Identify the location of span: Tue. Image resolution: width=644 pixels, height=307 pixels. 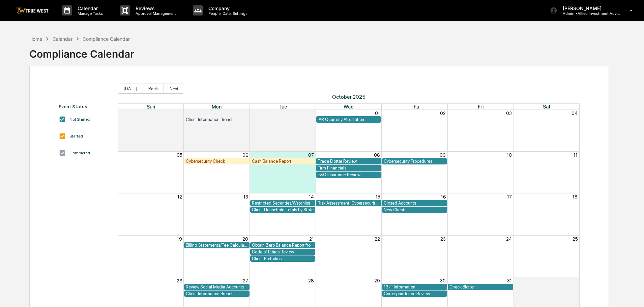
(283, 106).